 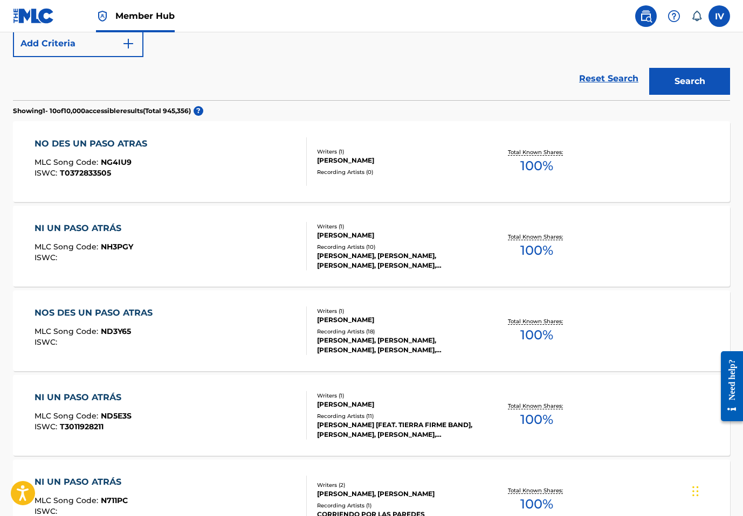 What do you see at coordinates (85, 173) in the screenshot?
I see `span: T0372833505` at bounding box center [85, 173].